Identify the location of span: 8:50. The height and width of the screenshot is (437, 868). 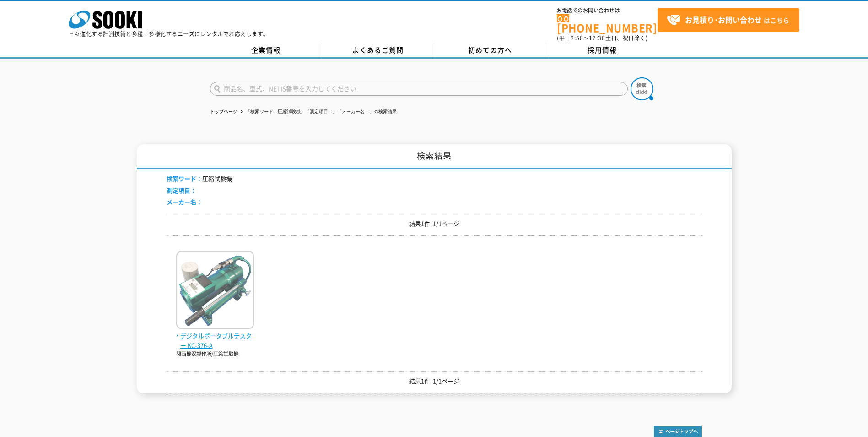
(577, 38).